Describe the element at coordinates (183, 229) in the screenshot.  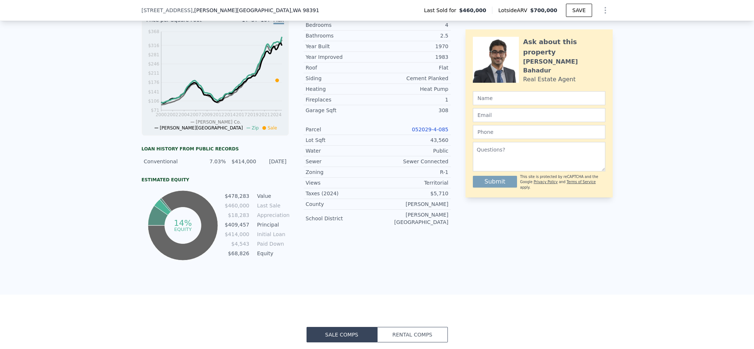
I see `tspan: equity` at that location.